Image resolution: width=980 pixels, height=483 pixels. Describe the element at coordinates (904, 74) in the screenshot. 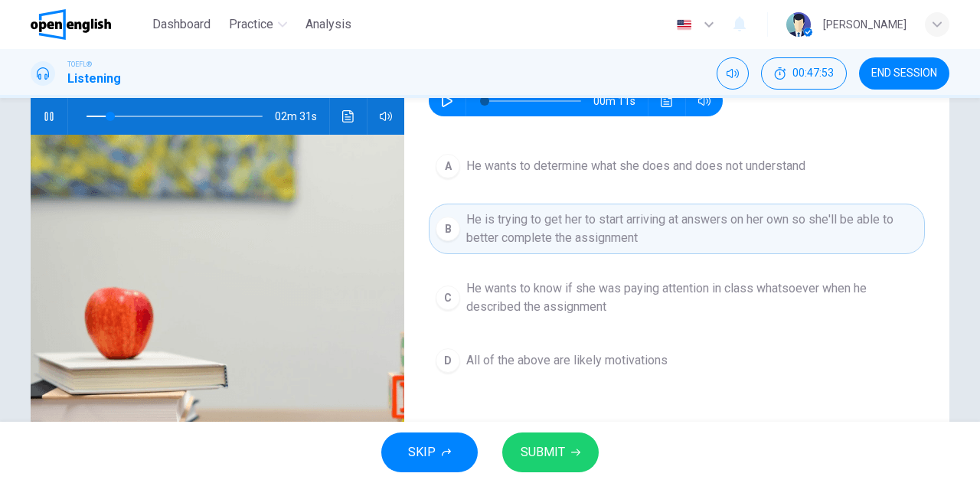

I see `button: END SESSION` at that location.